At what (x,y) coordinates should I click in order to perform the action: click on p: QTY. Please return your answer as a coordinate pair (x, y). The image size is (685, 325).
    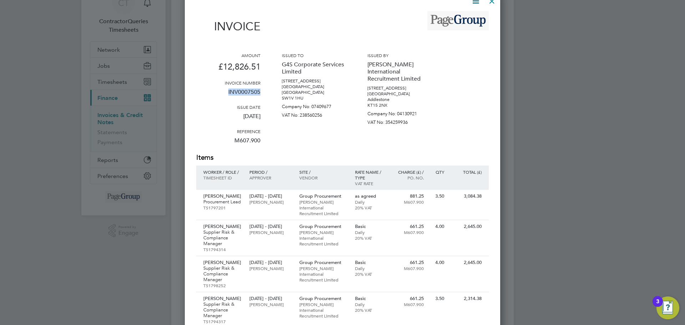
    Looking at the image, I should click on (437, 172).